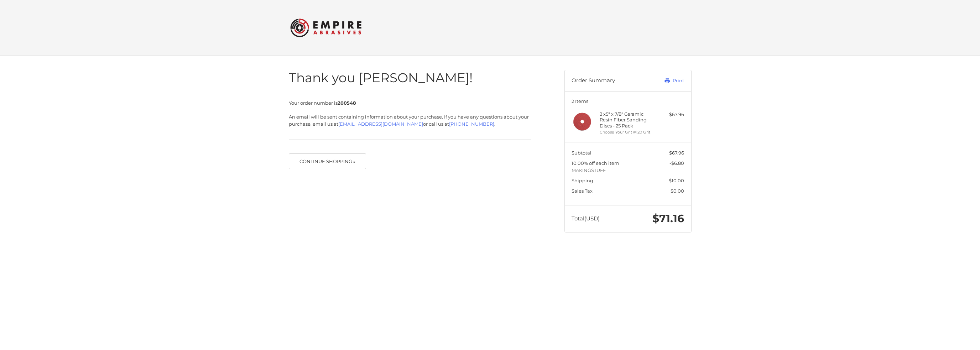 The image size is (980, 350). I want to click on span: Sales Tax, so click(582, 191).